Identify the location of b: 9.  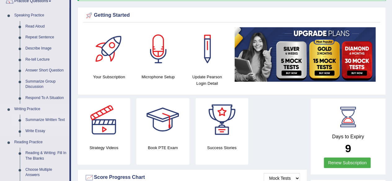
(348, 148).